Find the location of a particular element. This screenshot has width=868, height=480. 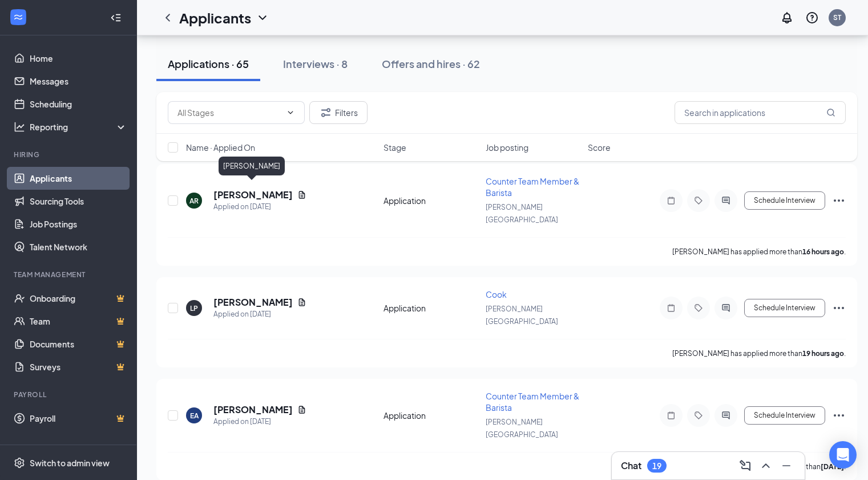

div: AR is located at coordinates (194, 201).